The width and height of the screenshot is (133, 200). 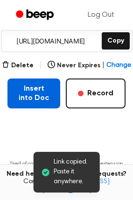 I want to click on button: Never Expires|Change, so click(x=89, y=65).